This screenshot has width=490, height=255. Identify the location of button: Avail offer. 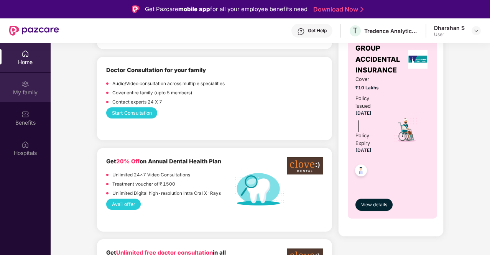
(124, 204).